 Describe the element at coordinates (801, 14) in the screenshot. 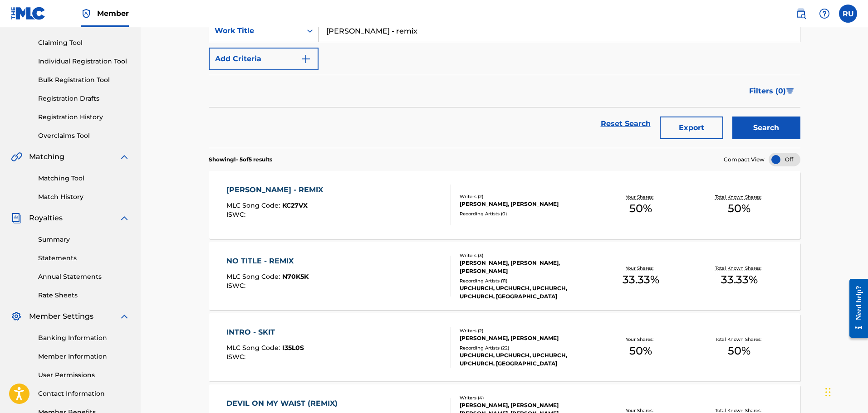

I see `img: search` at that location.